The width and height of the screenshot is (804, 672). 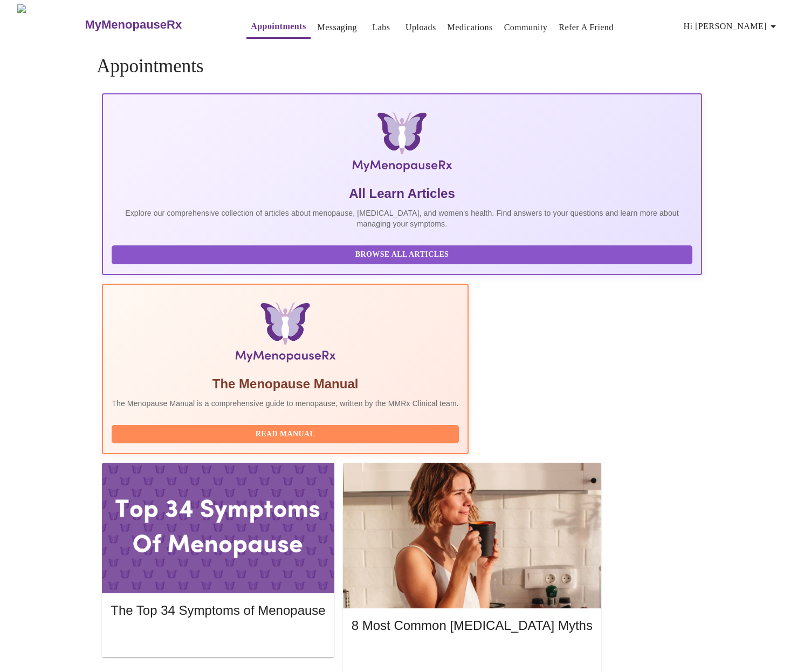 I want to click on h3: MyMenopauseRx, so click(x=133, y=25).